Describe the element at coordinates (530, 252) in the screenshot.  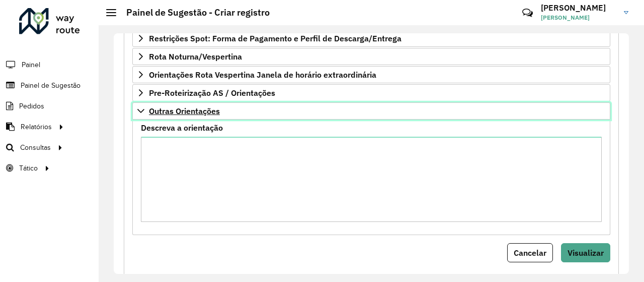
I see `button: Cancelar` at that location.